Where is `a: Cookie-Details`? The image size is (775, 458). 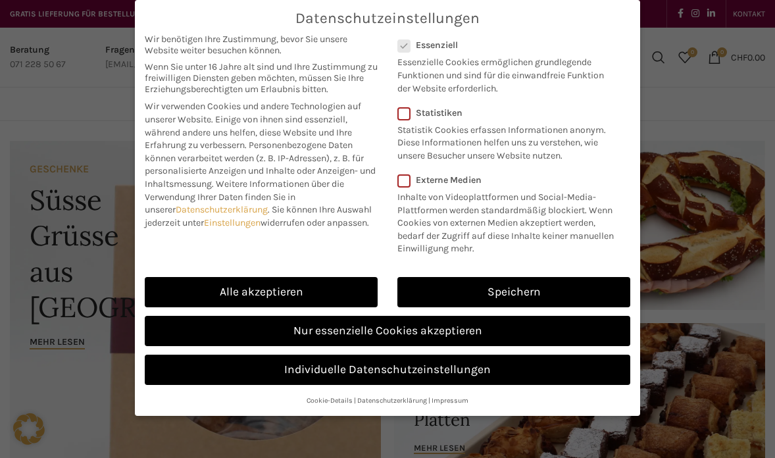 a: Cookie-Details is located at coordinates (330, 400).